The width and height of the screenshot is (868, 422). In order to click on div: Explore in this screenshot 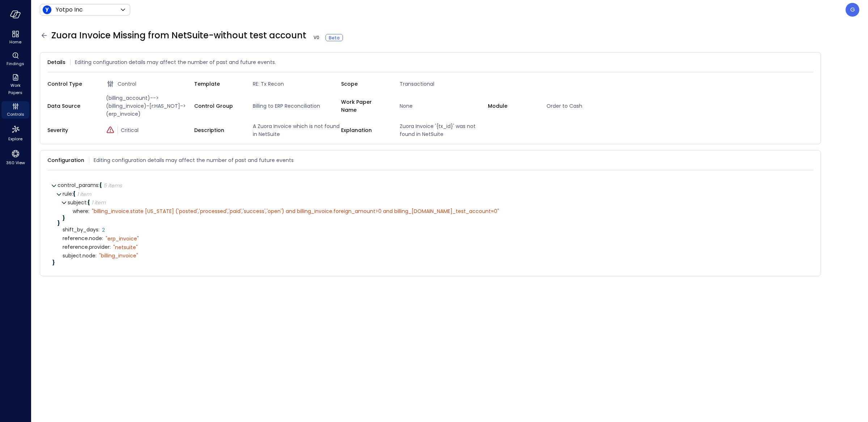, I will do `click(15, 133)`.